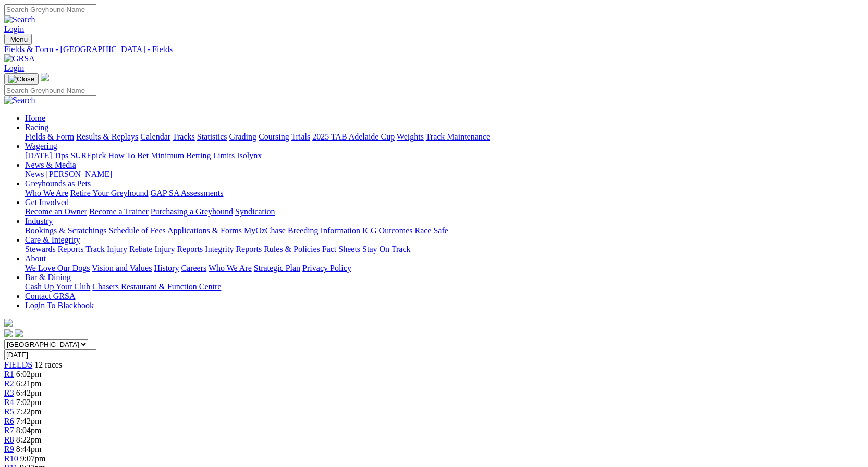 The width and height of the screenshot is (868, 467). I want to click on div: About, so click(444, 269).